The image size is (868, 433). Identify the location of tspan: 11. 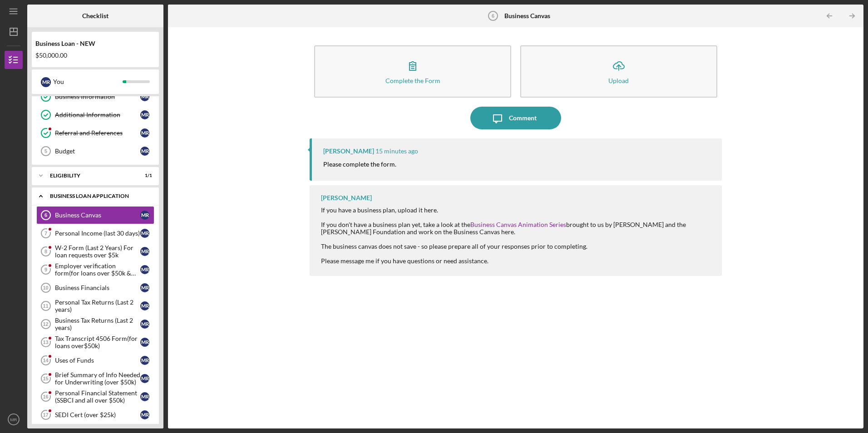
(45, 306).